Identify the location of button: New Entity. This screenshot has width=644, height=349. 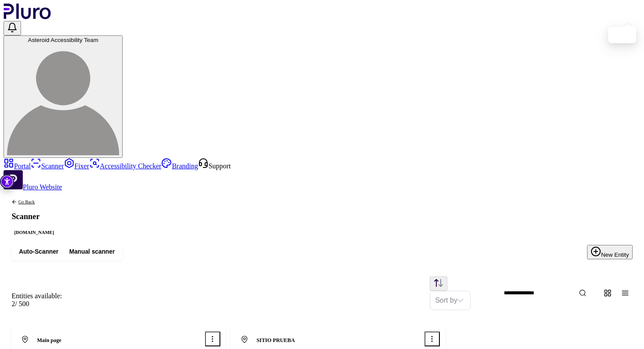
(610, 252).